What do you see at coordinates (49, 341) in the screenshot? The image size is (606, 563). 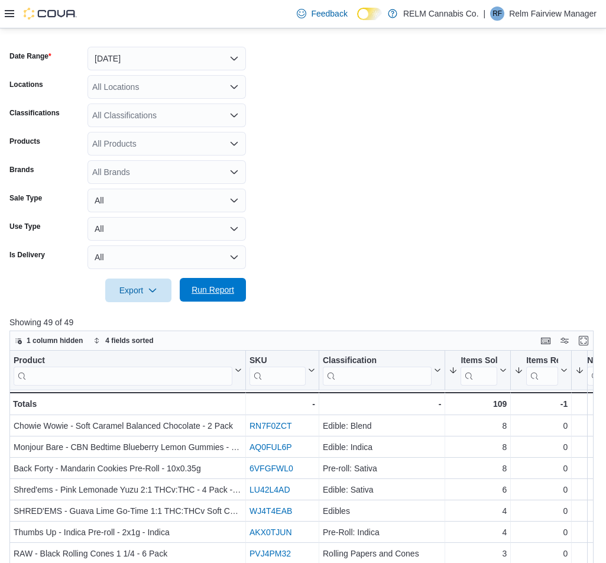 I see `button: 1 column hidden` at bounding box center [49, 341].